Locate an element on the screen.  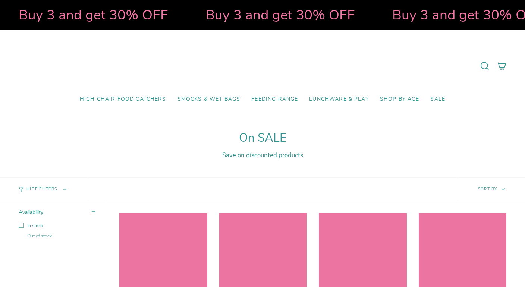
a: Feeding Range is located at coordinates (274, 99).